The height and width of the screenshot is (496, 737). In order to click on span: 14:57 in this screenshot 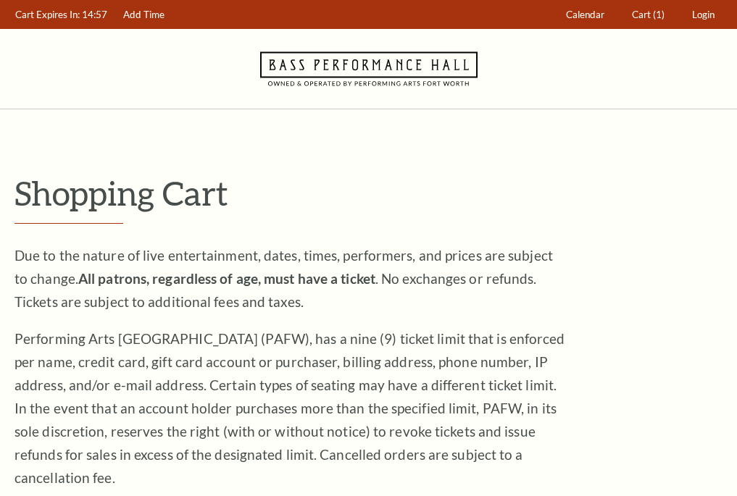, I will do `click(94, 14)`.